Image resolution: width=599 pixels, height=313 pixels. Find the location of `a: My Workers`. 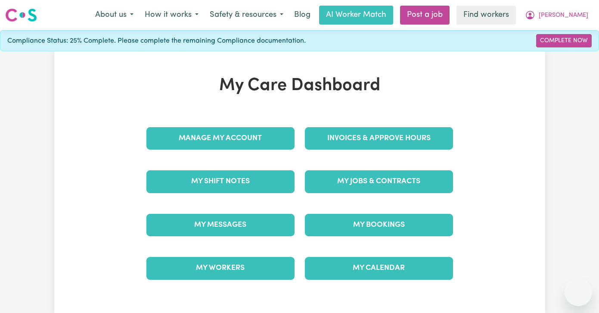

a: My Workers is located at coordinates (221, 268).